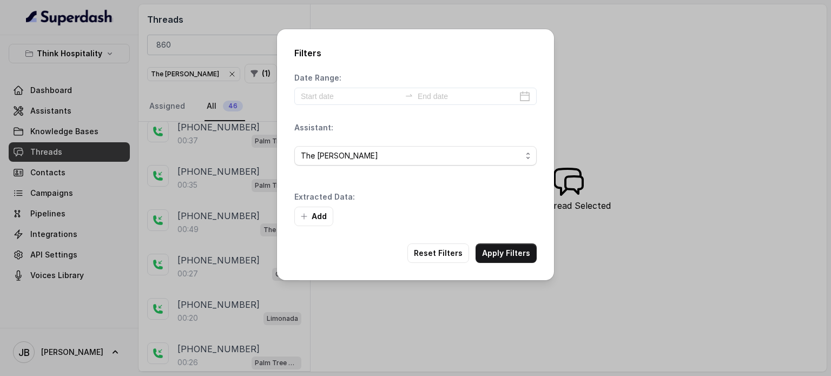 The width and height of the screenshot is (831, 376). Describe the element at coordinates (506, 253) in the screenshot. I see `button: Apply Filters` at that location.